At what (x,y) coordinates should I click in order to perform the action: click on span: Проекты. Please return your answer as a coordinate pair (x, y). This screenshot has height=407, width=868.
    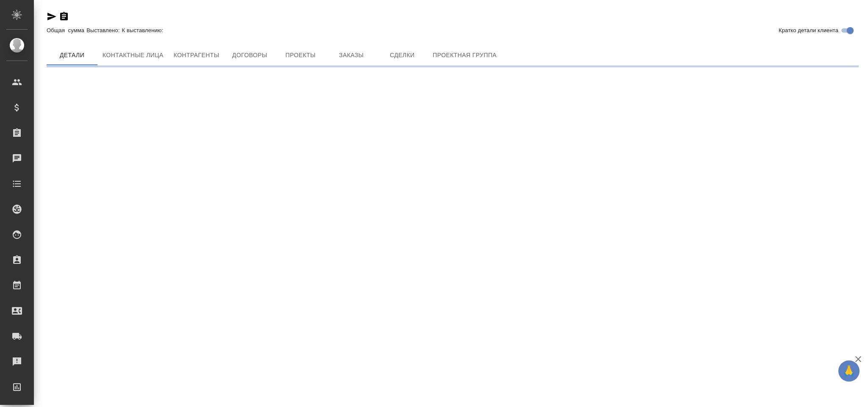
    Looking at the image, I should click on (301, 55).